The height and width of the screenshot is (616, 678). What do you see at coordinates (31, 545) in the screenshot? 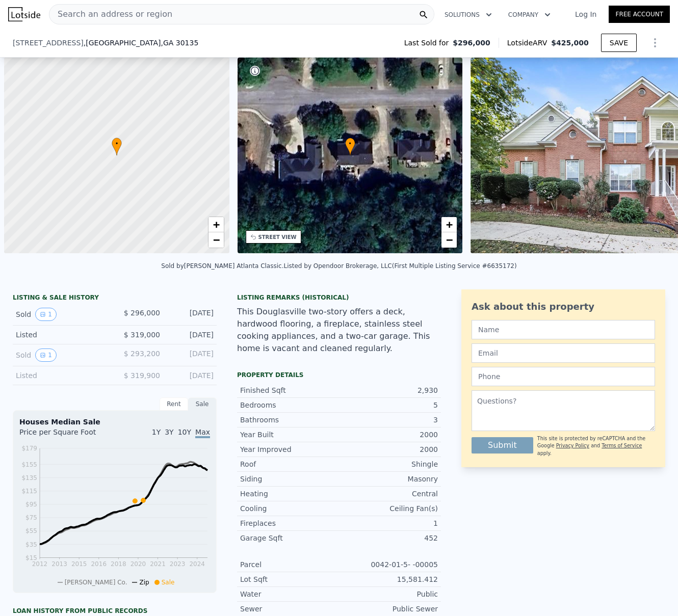
I see `tspan: $35` at bounding box center [31, 545].